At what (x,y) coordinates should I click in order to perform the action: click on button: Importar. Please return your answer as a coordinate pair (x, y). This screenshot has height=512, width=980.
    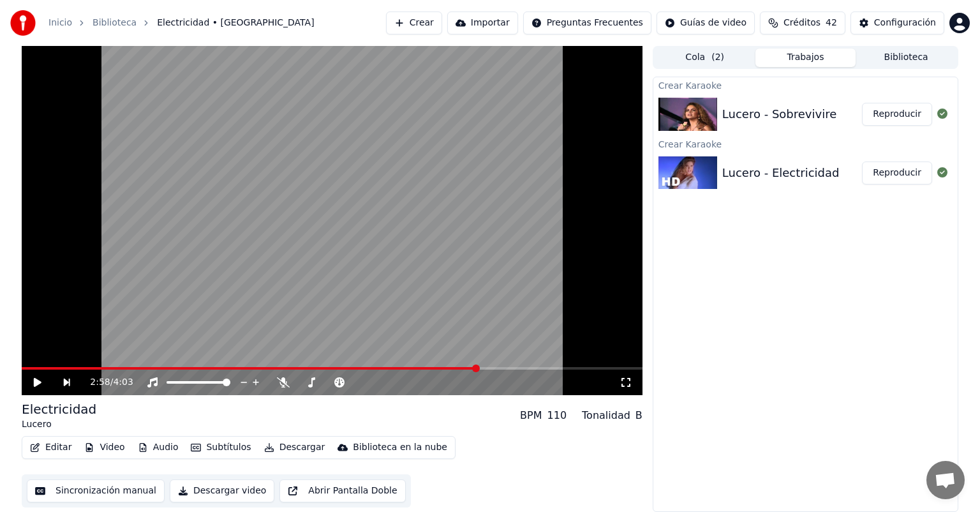
    Looking at the image, I should click on (482, 23).